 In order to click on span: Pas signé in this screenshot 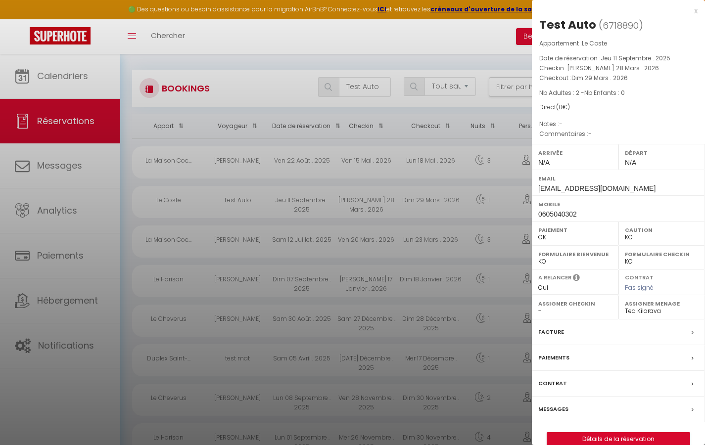, I will do `click(639, 287)`.